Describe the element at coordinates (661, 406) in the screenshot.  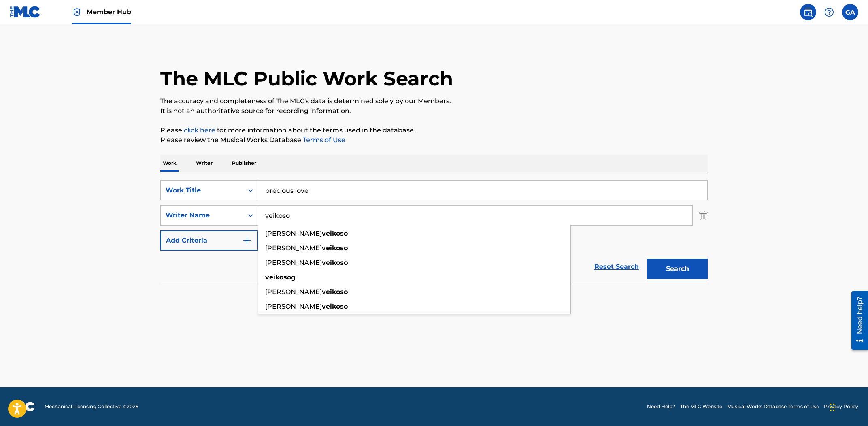
I see `a: Need Help?` at that location.